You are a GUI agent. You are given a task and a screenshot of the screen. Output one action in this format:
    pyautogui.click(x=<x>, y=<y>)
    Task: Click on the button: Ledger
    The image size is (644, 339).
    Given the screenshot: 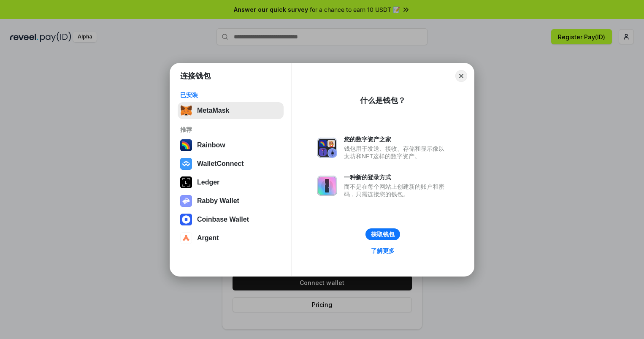 What is the action you would take?
    pyautogui.click(x=230, y=183)
    